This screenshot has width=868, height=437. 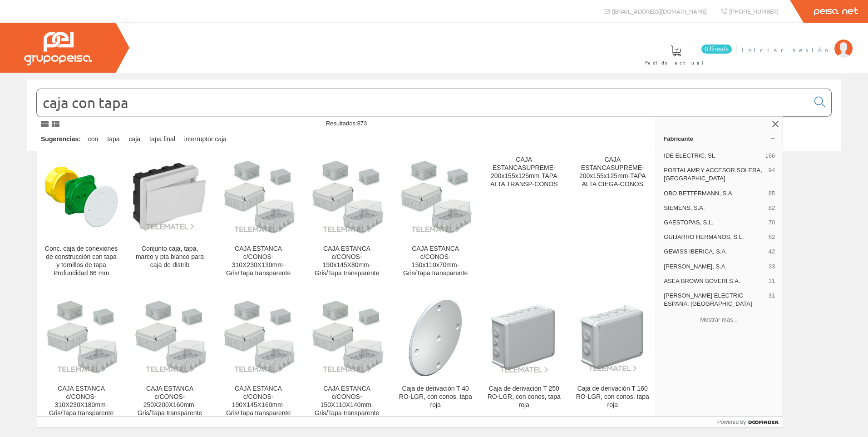 I want to click on span: 42, so click(x=772, y=252).